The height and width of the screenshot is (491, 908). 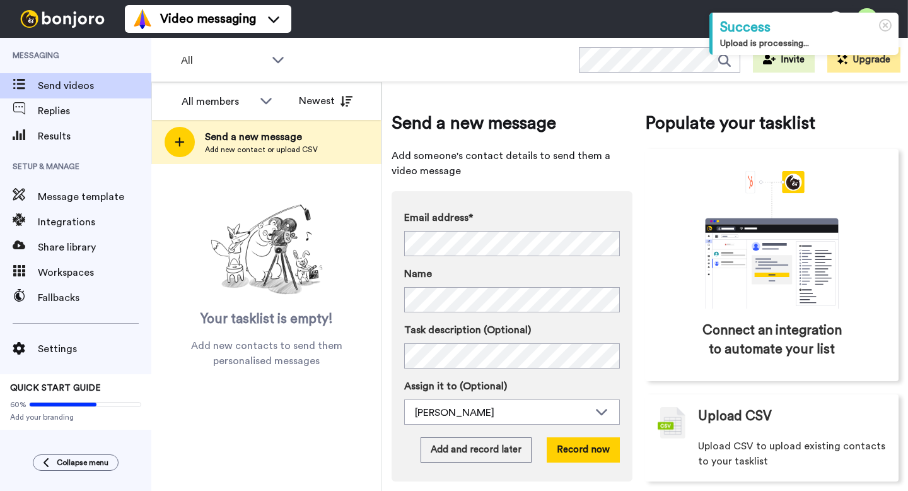 What do you see at coordinates (792, 454) in the screenshot?
I see `span: Upload CSV to upload existing contacts to your tasklist` at bounding box center [792, 454].